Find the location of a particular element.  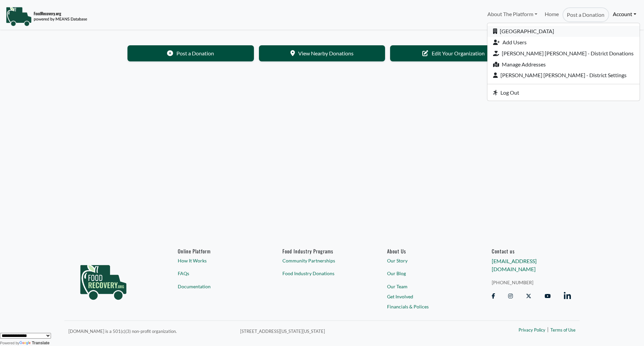

a: About The Platform is located at coordinates (512, 14).